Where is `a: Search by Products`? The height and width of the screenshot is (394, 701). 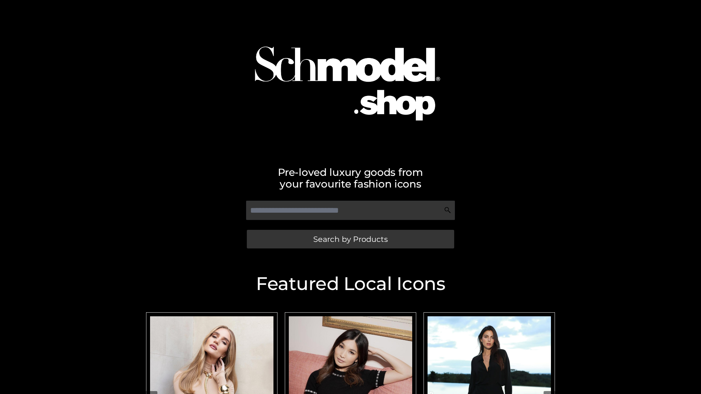 a: Search by Products is located at coordinates (351, 239).